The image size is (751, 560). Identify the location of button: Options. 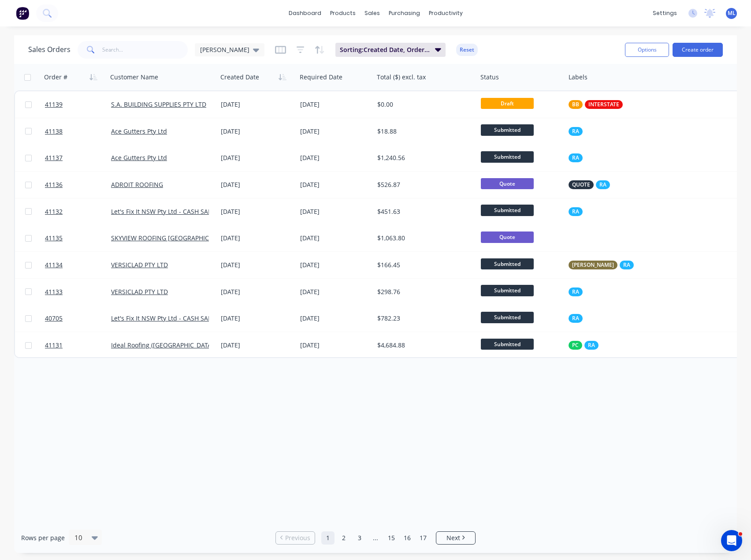
(647, 50).